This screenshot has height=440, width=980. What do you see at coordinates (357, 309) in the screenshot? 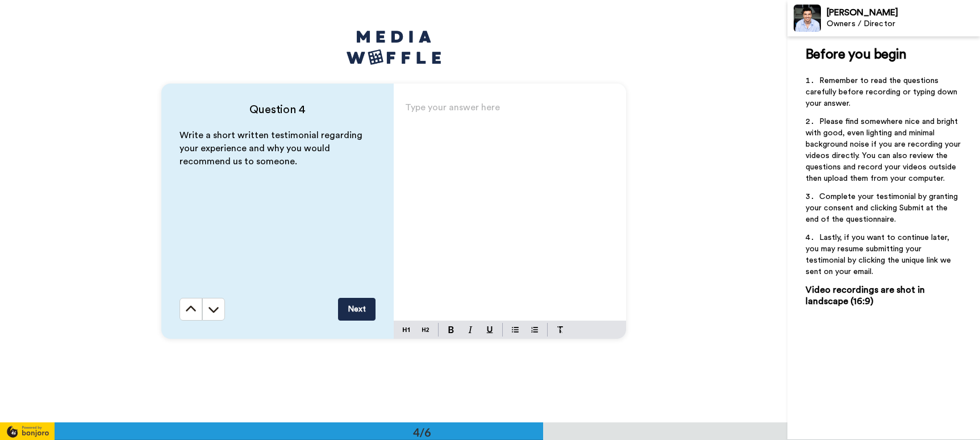
I see `button: Next` at bounding box center [357, 309].